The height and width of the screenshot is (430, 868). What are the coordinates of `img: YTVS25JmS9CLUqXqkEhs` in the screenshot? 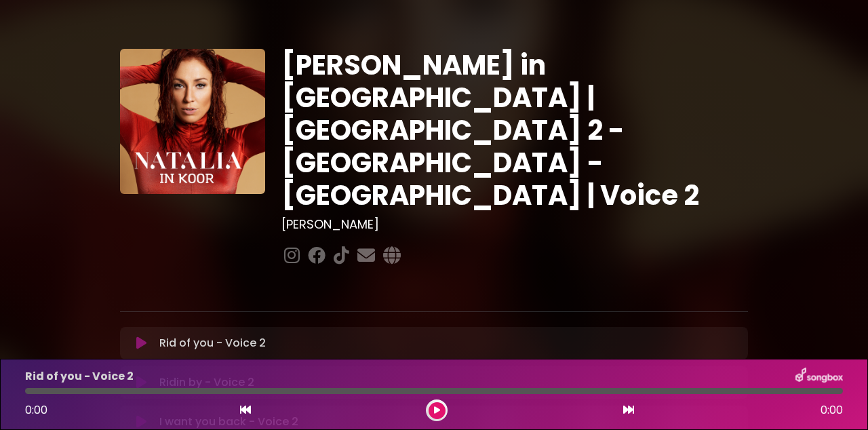 It's located at (193, 121).